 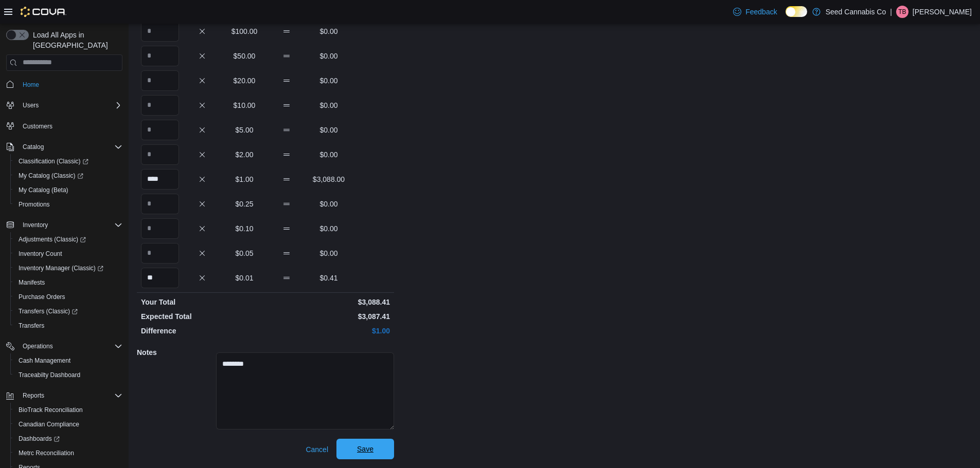 I want to click on span: Reports, so click(x=34, y=396).